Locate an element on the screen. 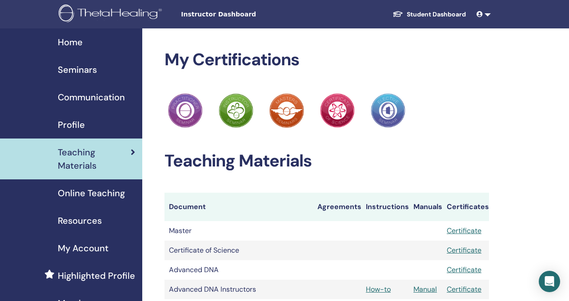 Image resolution: width=569 pixels, height=301 pixels. a: Manual is located at coordinates (425, 289).